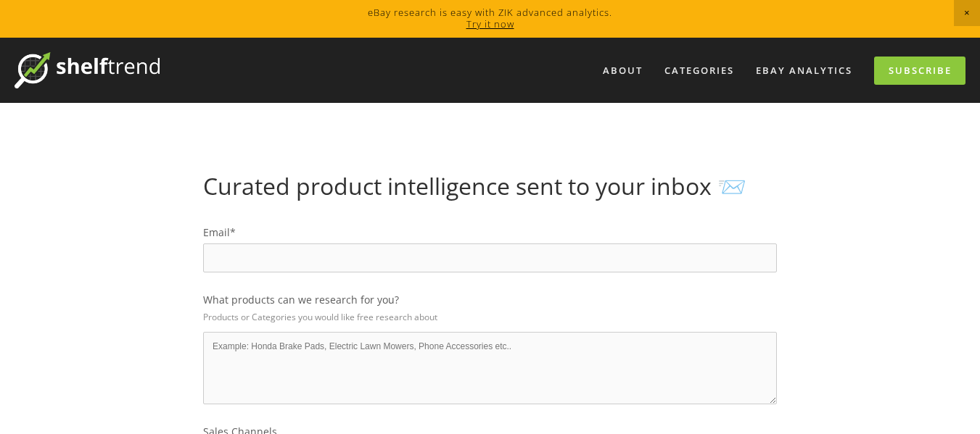  I want to click on label: Email, so click(489, 232).